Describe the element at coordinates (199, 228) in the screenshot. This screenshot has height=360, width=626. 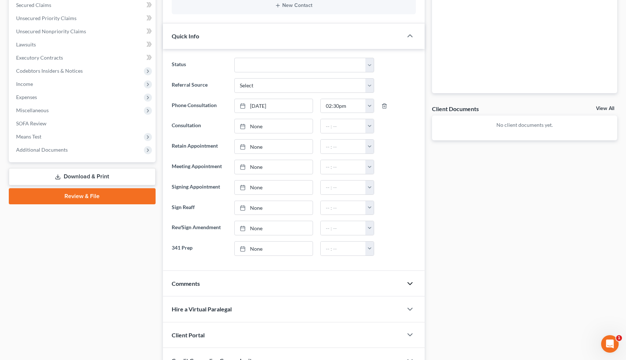
I see `label: Rev/Sign Amendment` at that location.